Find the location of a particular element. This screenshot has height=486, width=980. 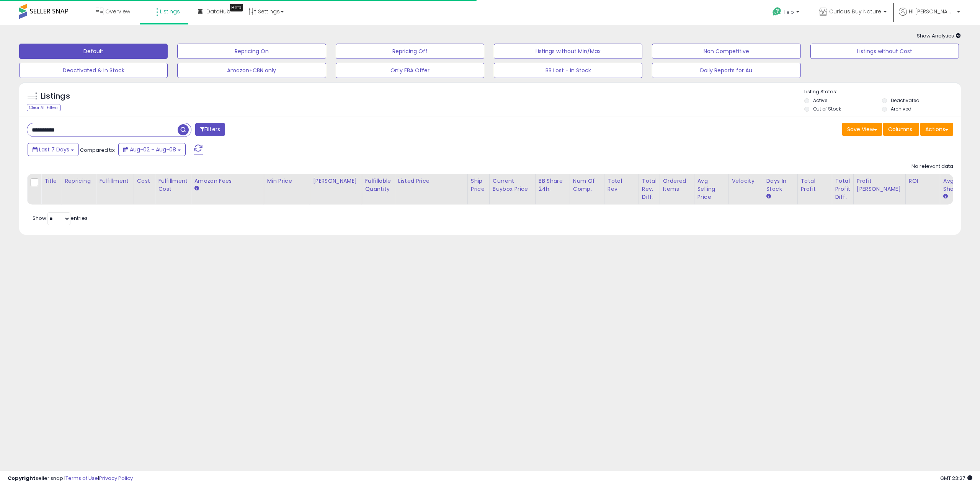

p: Listing States: is located at coordinates (882, 92).